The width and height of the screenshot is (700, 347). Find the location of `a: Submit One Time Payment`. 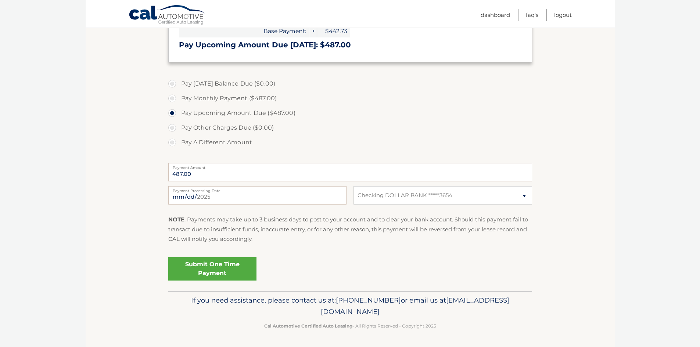

a: Submit One Time Payment is located at coordinates (212, 269).